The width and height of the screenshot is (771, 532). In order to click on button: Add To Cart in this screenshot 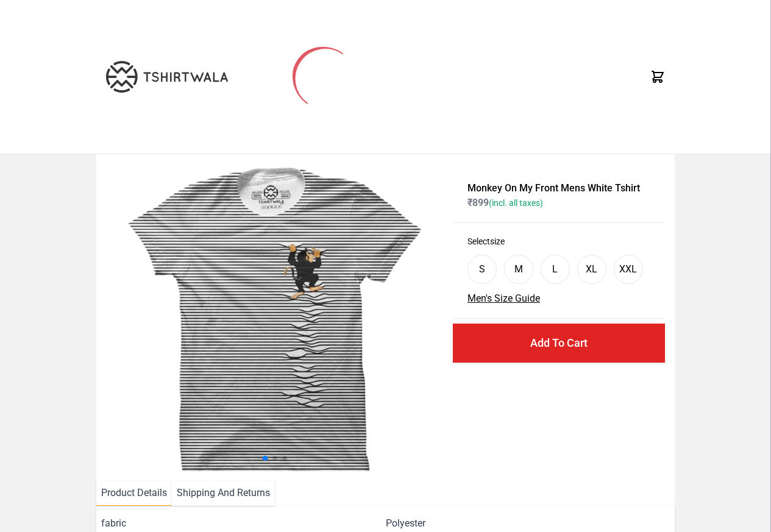, I will do `click(559, 343)`.